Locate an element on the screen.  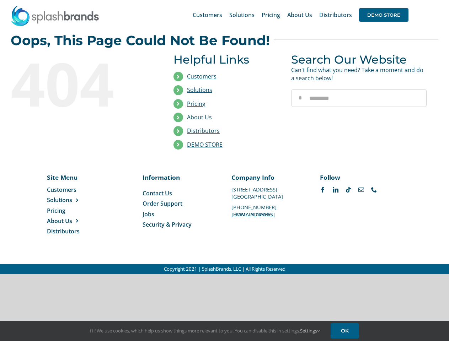
h2: Oops, This Page Could Not Be Found! is located at coordinates (140, 41).